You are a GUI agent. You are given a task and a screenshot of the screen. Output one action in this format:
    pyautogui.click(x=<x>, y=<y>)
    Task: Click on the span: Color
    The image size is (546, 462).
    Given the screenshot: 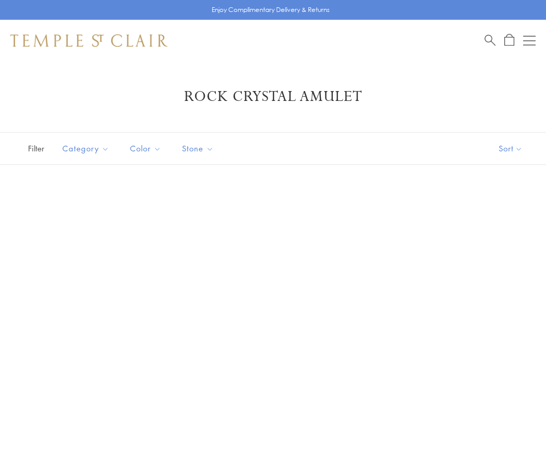 What is the action you would take?
    pyautogui.click(x=147, y=148)
    